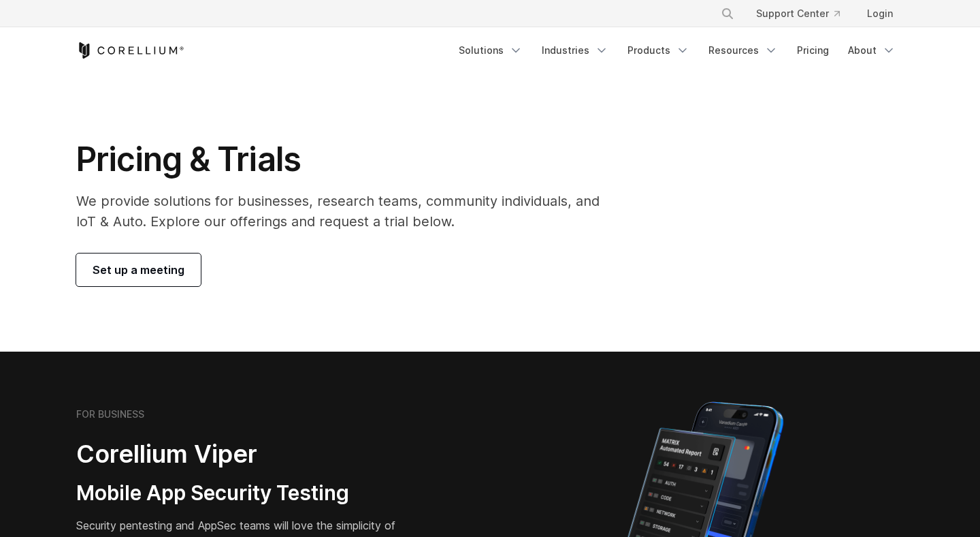  What do you see at coordinates (872, 50) in the screenshot?
I see `a: About` at bounding box center [872, 50].